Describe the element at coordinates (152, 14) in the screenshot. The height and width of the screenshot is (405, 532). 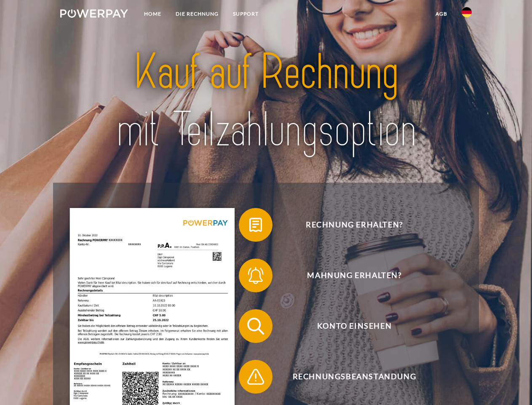
I see `a: Home` at that location.